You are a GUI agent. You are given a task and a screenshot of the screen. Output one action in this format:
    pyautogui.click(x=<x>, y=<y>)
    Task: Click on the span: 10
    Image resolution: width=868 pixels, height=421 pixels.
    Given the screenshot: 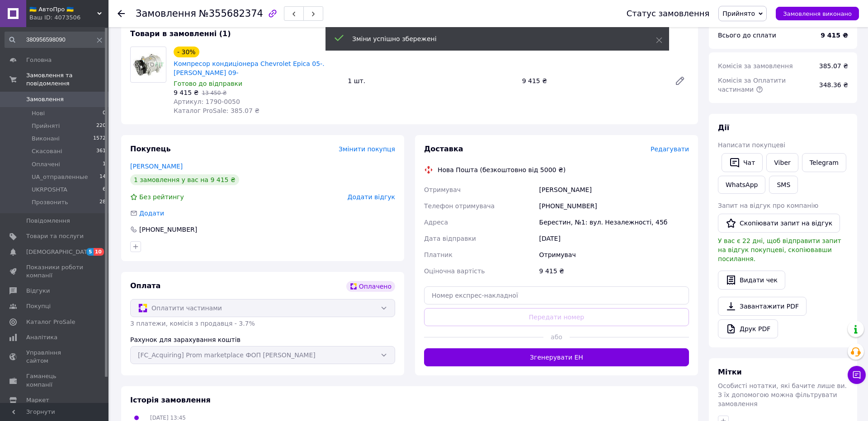 What is the action you would take?
    pyautogui.click(x=98, y=251)
    